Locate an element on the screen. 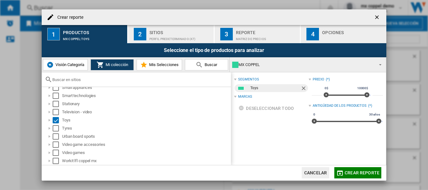 Image resolution: width=428 pixels, height=190 pixels. div: Antigüedad de los productos is located at coordinates (340, 106).